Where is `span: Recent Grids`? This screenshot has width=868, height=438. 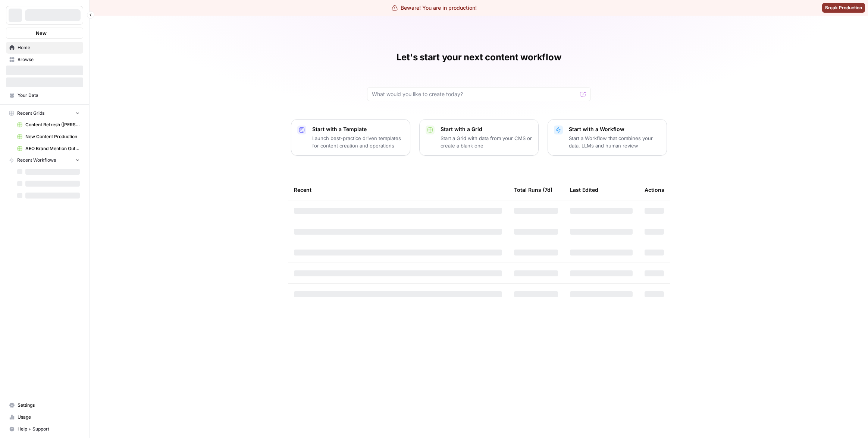
span: Recent Grids is located at coordinates (31, 113).